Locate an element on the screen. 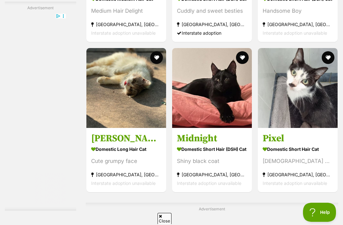  span: Close is located at coordinates (165, 218).